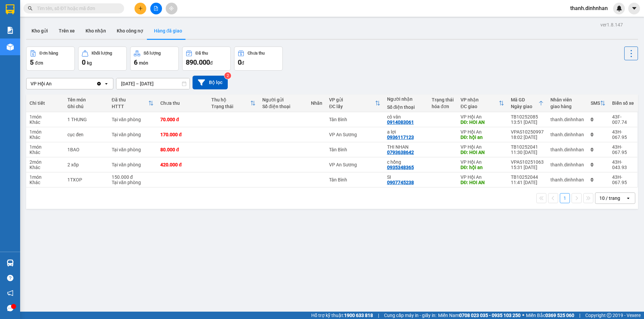 The width and height of the screenshot is (644, 319). I want to click on div: ver 1.8.147, so click(611, 25).